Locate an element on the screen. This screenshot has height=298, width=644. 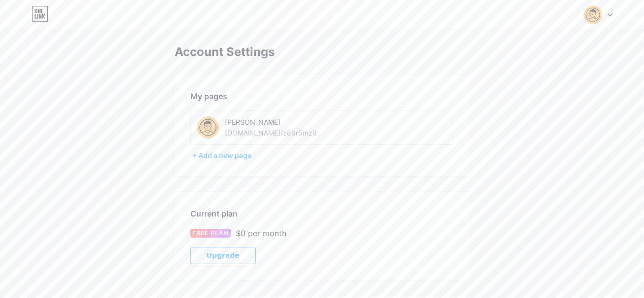
div: $0 per month is located at coordinates (261, 233).